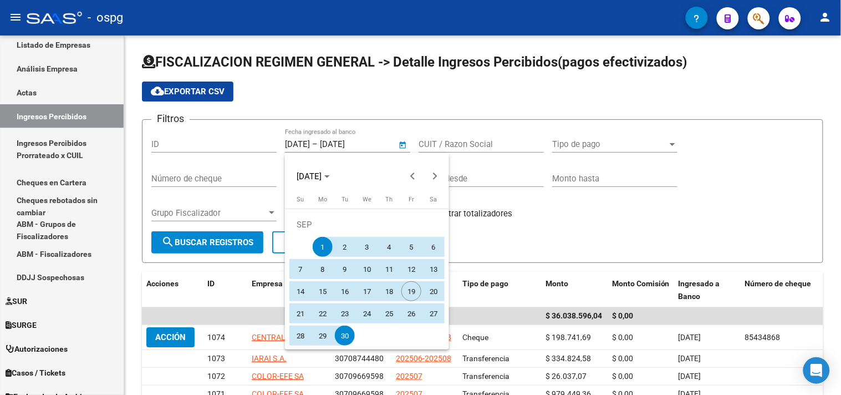 Image resolution: width=841 pixels, height=395 pixels. Describe the element at coordinates (345, 313) in the screenshot. I see `button: September 23, 2025` at that location.